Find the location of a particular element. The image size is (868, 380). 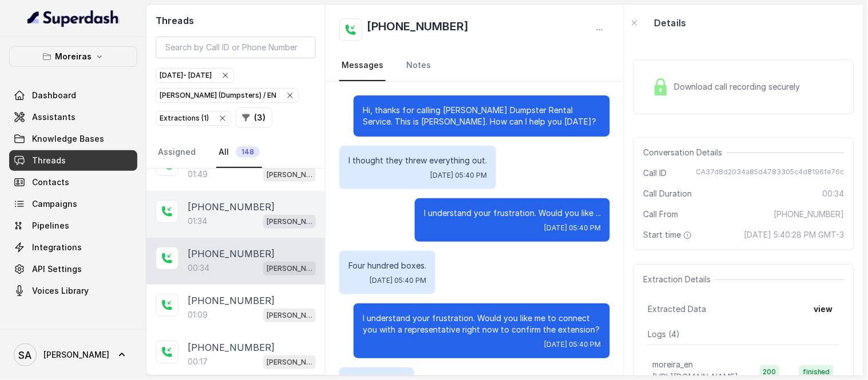

span: Extraction Details is located at coordinates (679, 279).